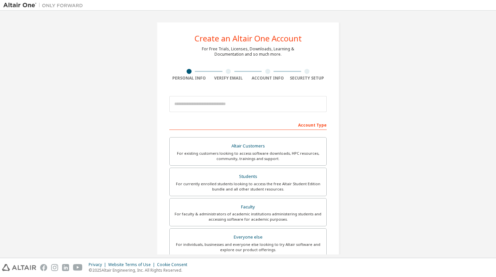 The height and width of the screenshot is (277, 496). What do you see at coordinates (19, 268) in the screenshot?
I see `img: altair_logo.svg` at bounding box center [19, 268].